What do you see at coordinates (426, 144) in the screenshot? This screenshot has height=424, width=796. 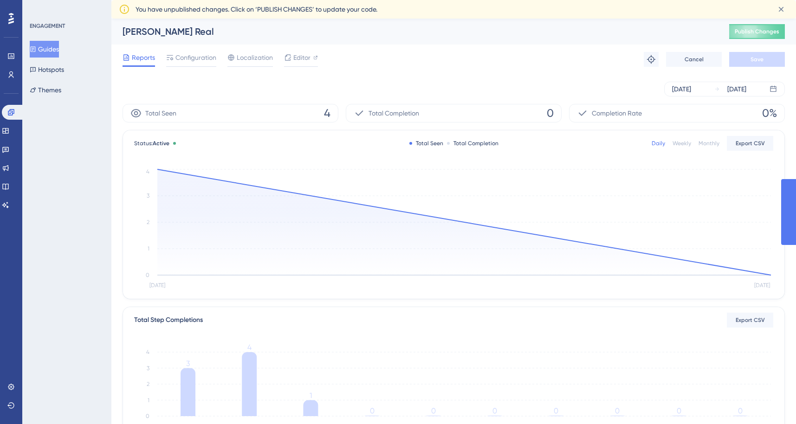 I see `div: Total Seen` at bounding box center [426, 144].